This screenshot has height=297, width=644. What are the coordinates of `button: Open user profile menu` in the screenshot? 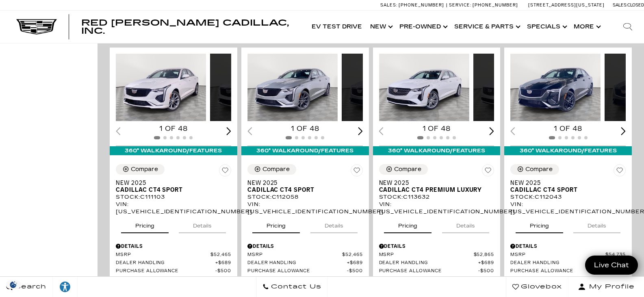 It's located at (606, 287).